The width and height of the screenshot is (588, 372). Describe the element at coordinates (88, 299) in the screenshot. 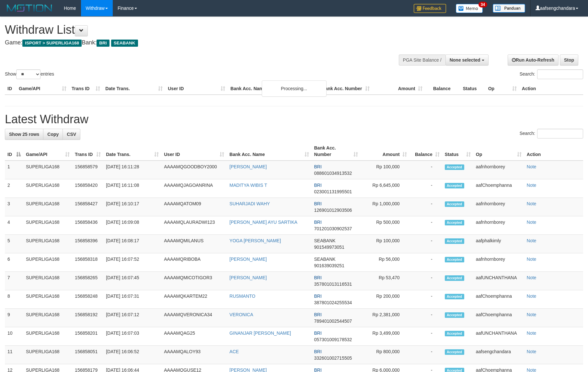

I see `td: 156858248` at that location.